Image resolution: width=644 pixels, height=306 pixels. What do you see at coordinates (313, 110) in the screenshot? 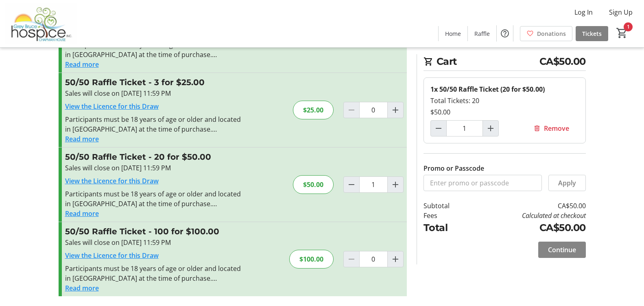
I see `div: $25.00` at bounding box center [313, 110].